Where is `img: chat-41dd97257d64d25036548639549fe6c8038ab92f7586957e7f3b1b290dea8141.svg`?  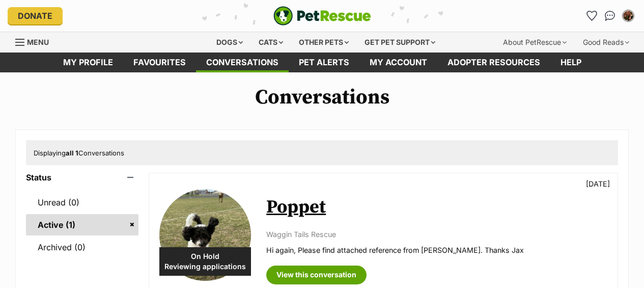 img: chat-41dd97257d64d25036548639549fe6c8038ab92f7586957e7f3b1b290dea8141.svg is located at coordinates (609, 16).